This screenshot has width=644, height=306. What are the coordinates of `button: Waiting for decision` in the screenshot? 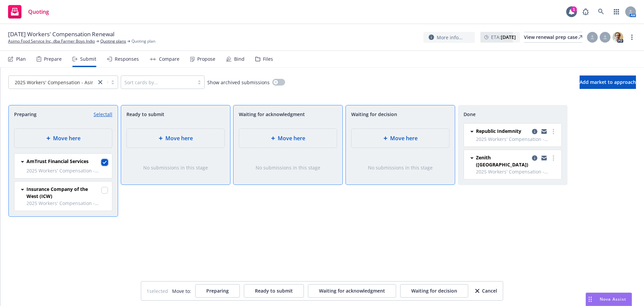 It's located at (434, 291).